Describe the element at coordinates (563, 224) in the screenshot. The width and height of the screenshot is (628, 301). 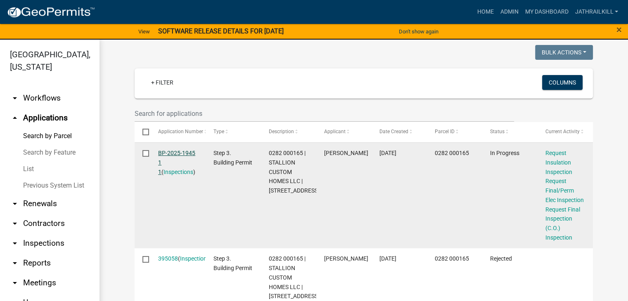
I see `a: Request Final Inspection (C.O.) Inspection` at that location.